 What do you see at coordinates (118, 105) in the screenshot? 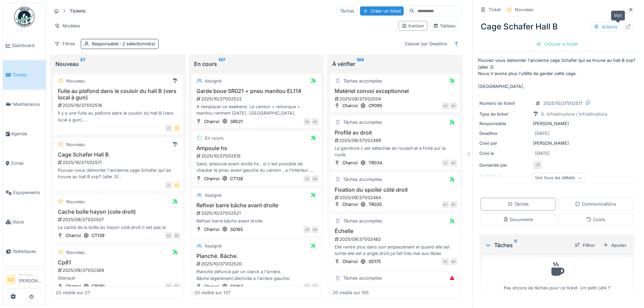
I see `div: 2025/10/371/02518` at bounding box center [118, 105].